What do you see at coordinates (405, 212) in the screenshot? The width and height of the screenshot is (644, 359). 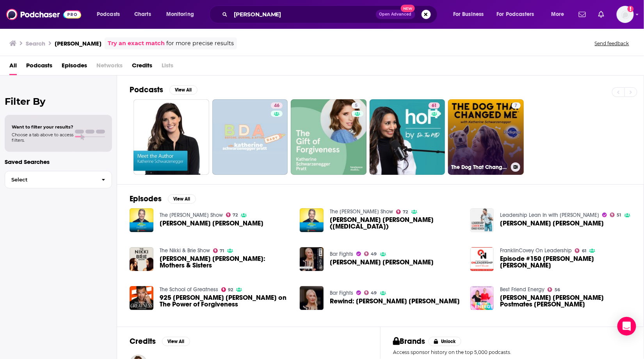 I see `span: 72` at bounding box center [405, 212].